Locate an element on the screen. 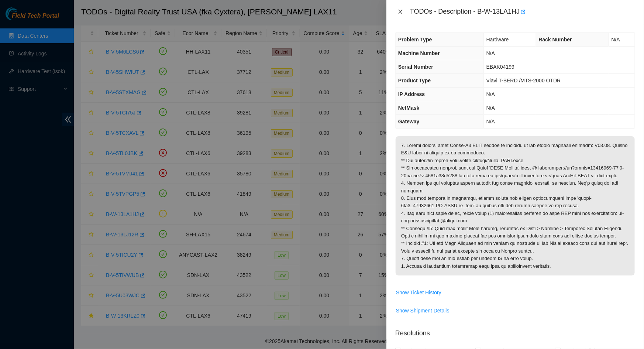 Image resolution: width=644 pixels, height=349 pixels. span: Viavi T-BERD /MTS-2000 OTDR is located at coordinates (524, 81).